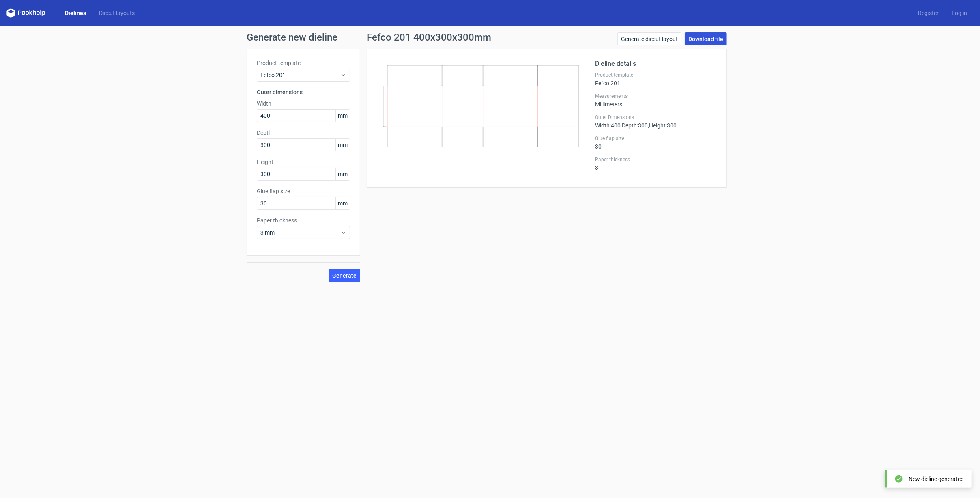 The width and height of the screenshot is (980, 498). Describe the element at coordinates (656, 117) in the screenshot. I see `label: Outer Dimensions` at that location.